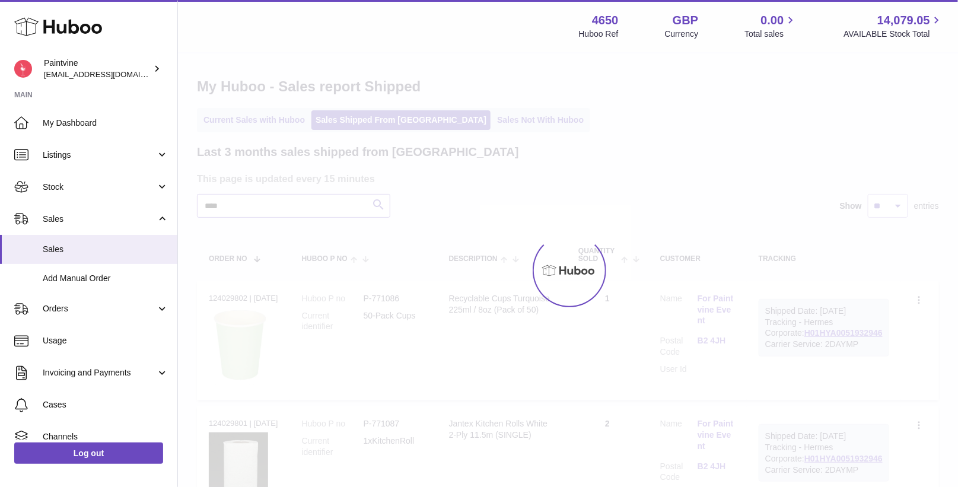 The width and height of the screenshot is (958, 487). What do you see at coordinates (894, 26) in the screenshot?
I see `a: 14,079.05 AVAILABLE Stock Total` at bounding box center [894, 26].